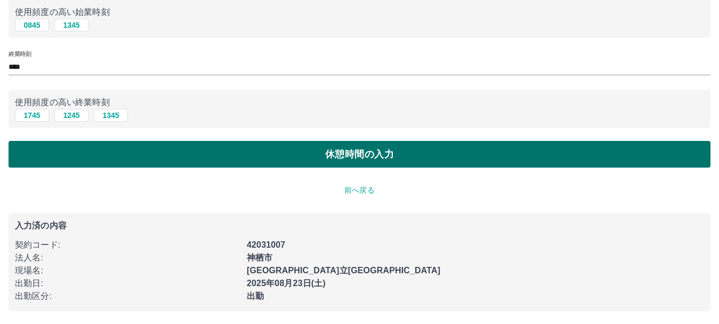 Image resolution: width=719 pixels, height=324 pixels. I want to click on b: 42031007, so click(266, 244).